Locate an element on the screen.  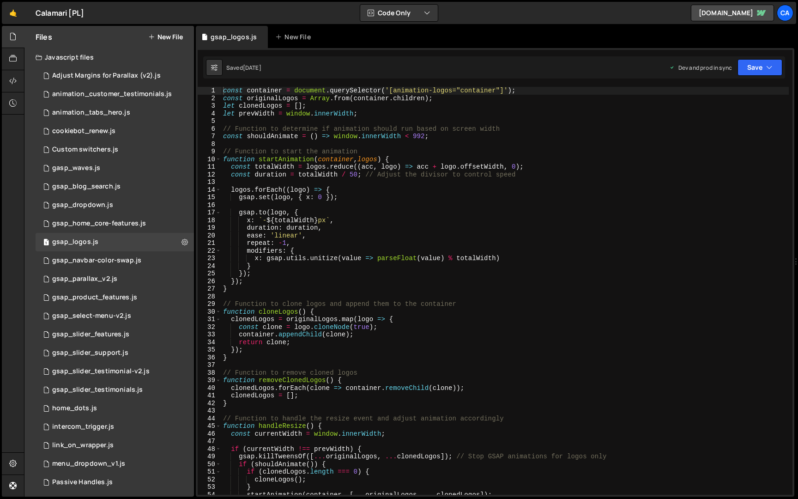
div: intercom_trigger.js is located at coordinates (83, 427).